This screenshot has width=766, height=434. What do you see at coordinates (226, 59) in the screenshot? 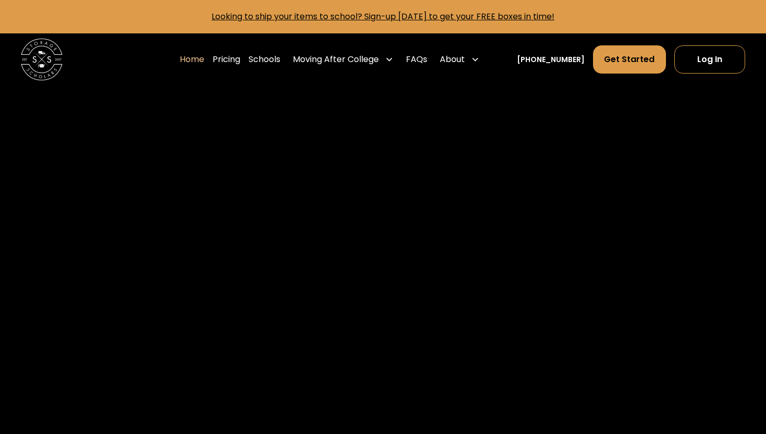
I see `a: Pricing` at bounding box center [226, 59].